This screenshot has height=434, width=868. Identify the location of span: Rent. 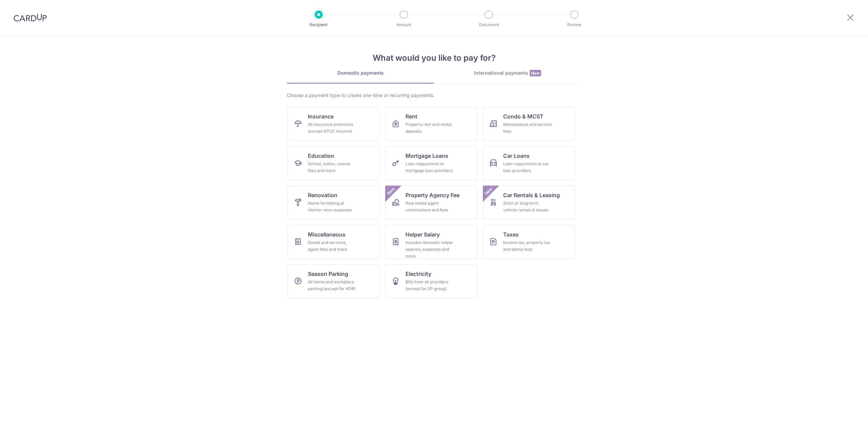
(411, 116).